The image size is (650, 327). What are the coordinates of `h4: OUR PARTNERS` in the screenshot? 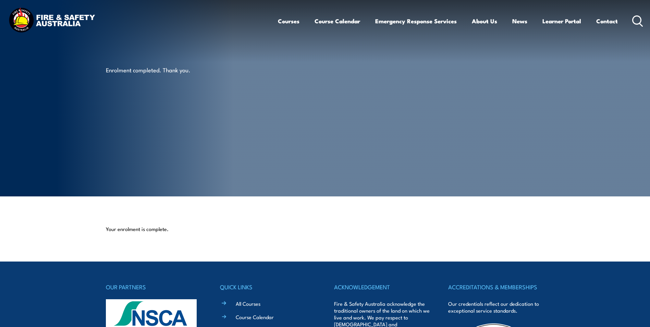 It's located at (154, 287).